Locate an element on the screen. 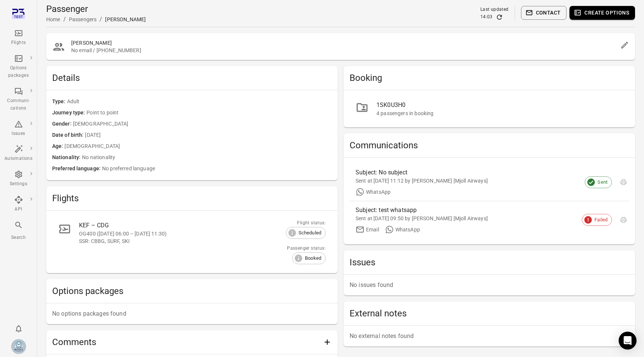  div: Options packages is located at coordinates (18, 72).